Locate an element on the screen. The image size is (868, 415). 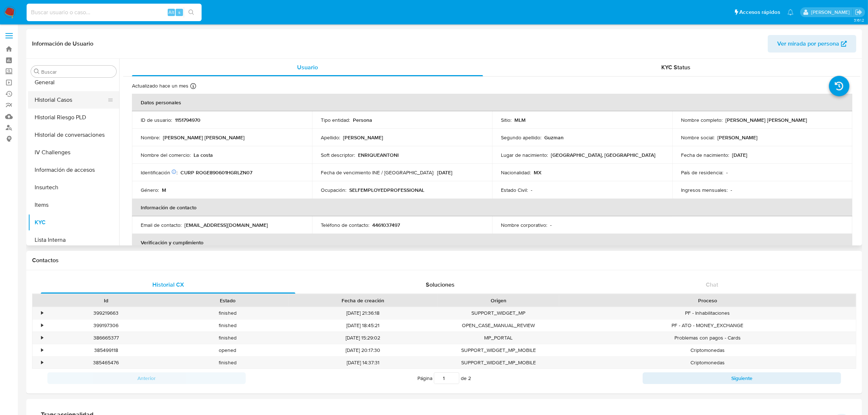
span: Alt is located at coordinates (171, 12).